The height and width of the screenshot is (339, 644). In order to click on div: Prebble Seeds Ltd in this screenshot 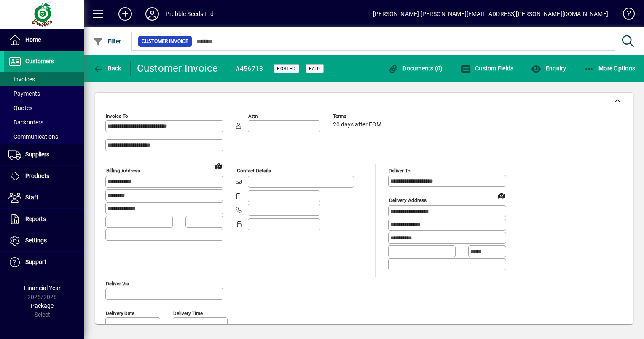, I will do `click(190, 14)`.